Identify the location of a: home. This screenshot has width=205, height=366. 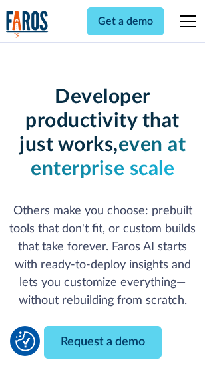
(27, 24).